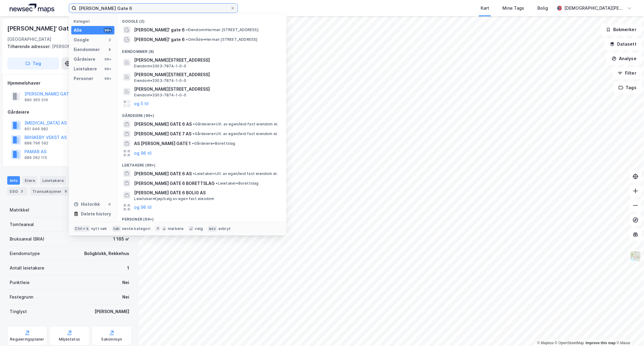 The width and height of the screenshot is (644, 346). Describe the element at coordinates (96, 214) in the screenshot. I see `div: Delete history` at that location.